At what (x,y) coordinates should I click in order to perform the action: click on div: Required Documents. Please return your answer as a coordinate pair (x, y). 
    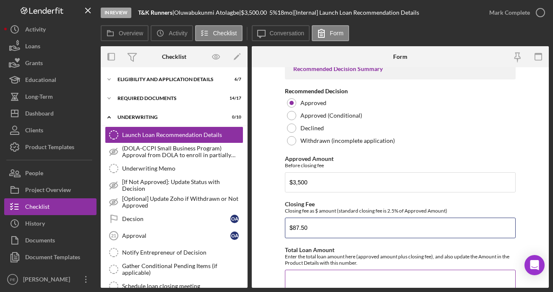
    Looking at the image, I should click on (169, 98).